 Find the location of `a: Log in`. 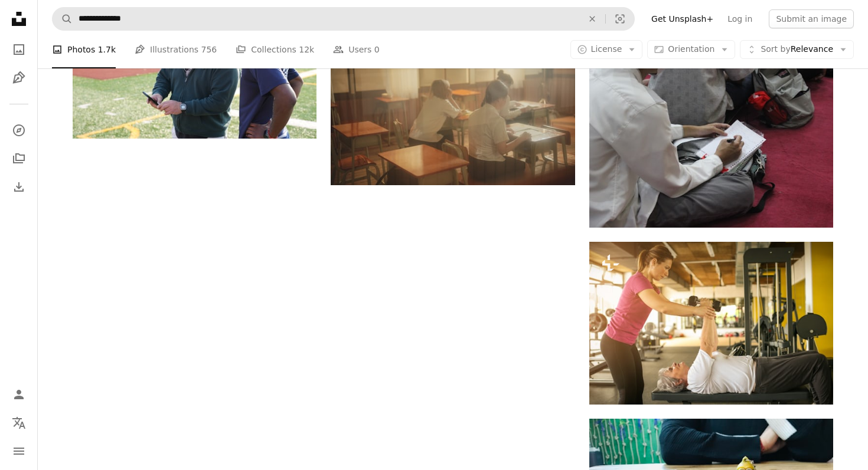

a: Log in is located at coordinates (740, 19).